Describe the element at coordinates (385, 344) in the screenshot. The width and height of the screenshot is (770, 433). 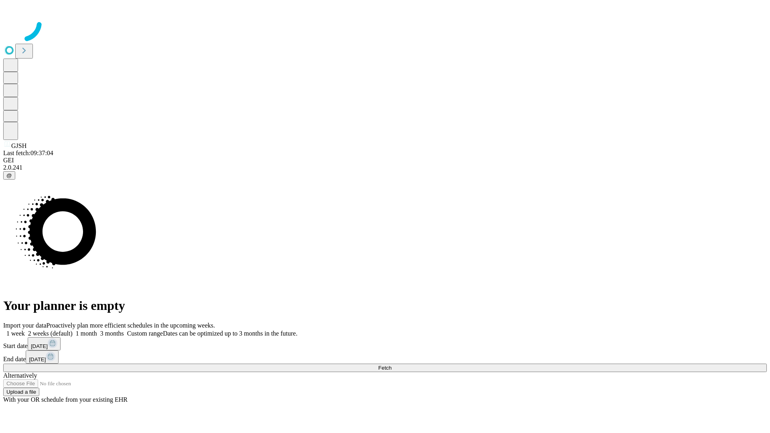
I see `div: Start date` at that location.